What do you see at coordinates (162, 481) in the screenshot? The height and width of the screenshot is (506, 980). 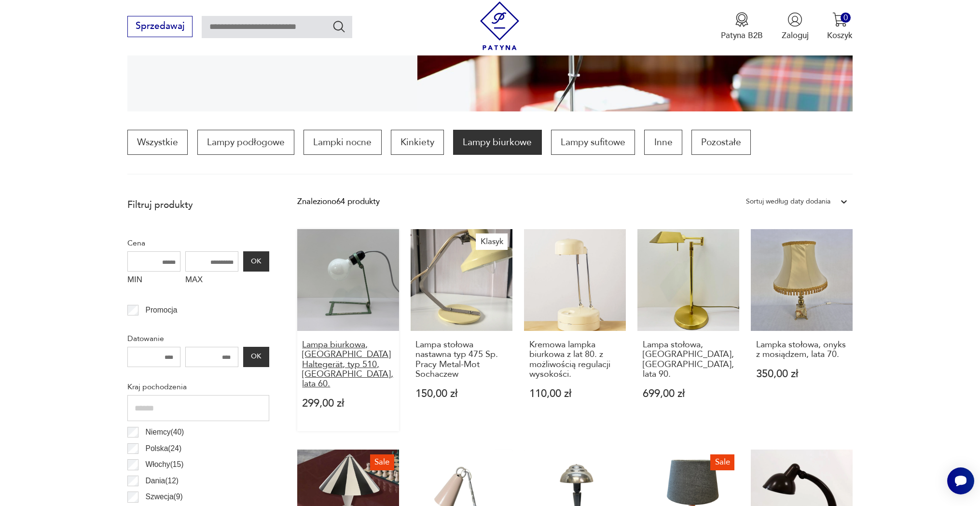 I see `p: Dania ( 12 )` at bounding box center [162, 481].